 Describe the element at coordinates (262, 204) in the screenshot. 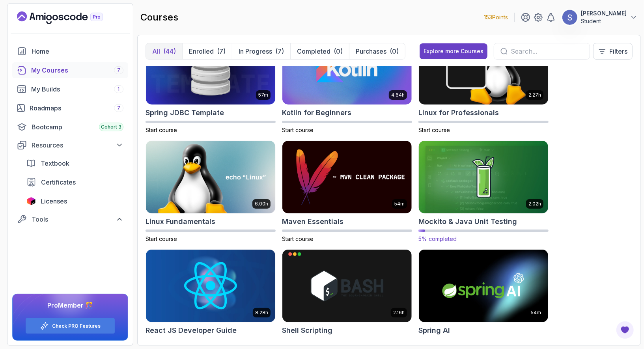

I see `p: 6.00h` at that location.